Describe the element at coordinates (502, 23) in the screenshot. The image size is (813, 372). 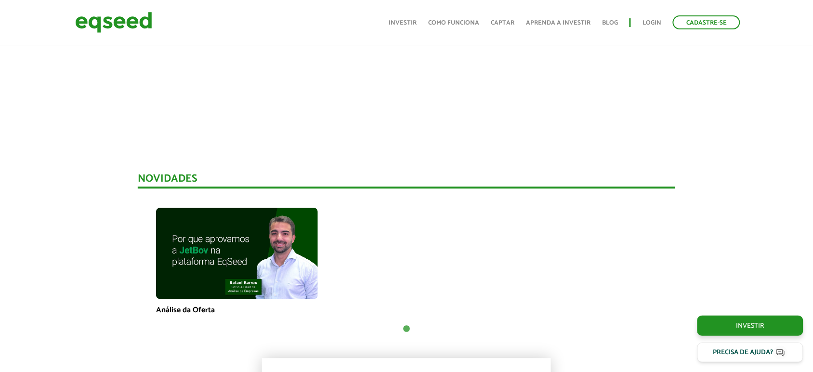
I see `a: Captar` at that location.